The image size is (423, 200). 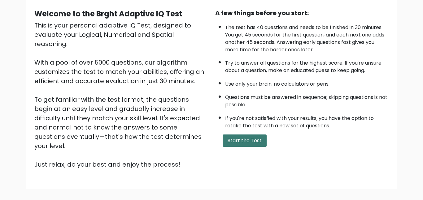 I want to click on li: Questions must be answered in sequence; skipping questions is not possible., so click(x=307, y=100).